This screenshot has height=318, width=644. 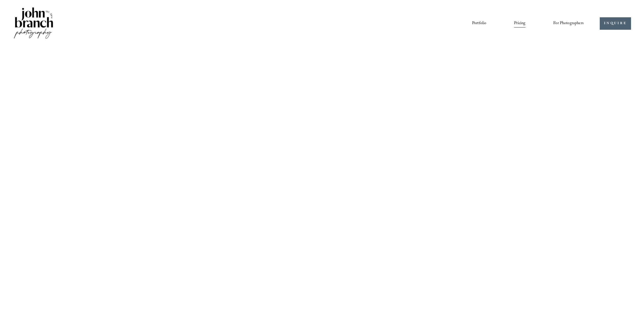 I want to click on a: Pricing, so click(x=519, y=23).